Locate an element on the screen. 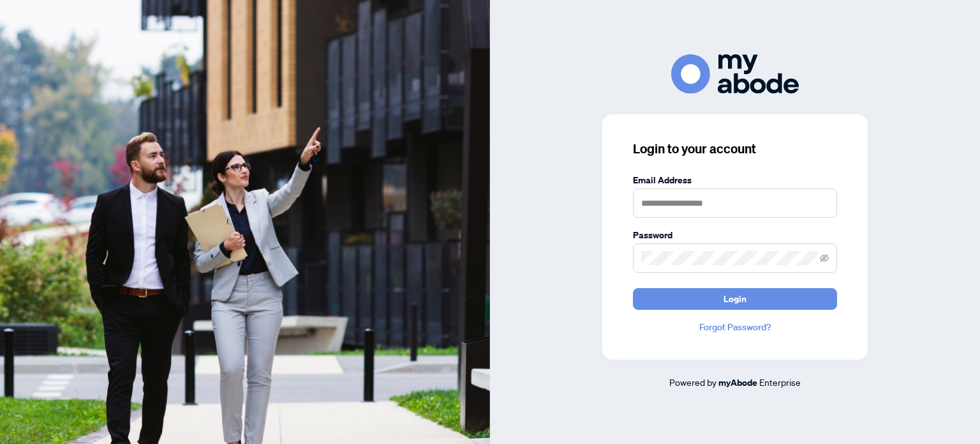 The width and height of the screenshot is (980, 444). a: myAbode is located at coordinates (738, 383).